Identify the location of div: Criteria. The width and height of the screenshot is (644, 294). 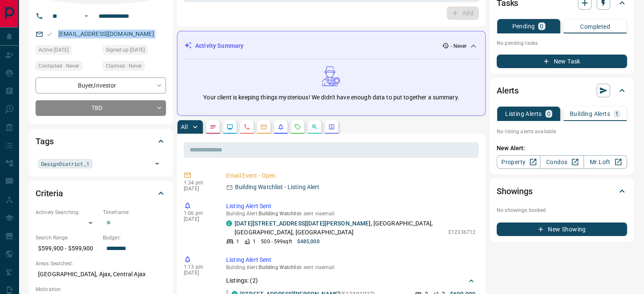
(101, 193).